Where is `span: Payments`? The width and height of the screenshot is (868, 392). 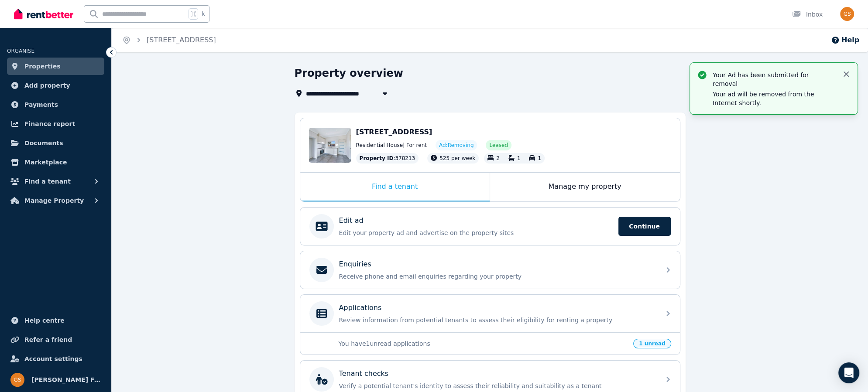
span: Payments is located at coordinates (41, 105).